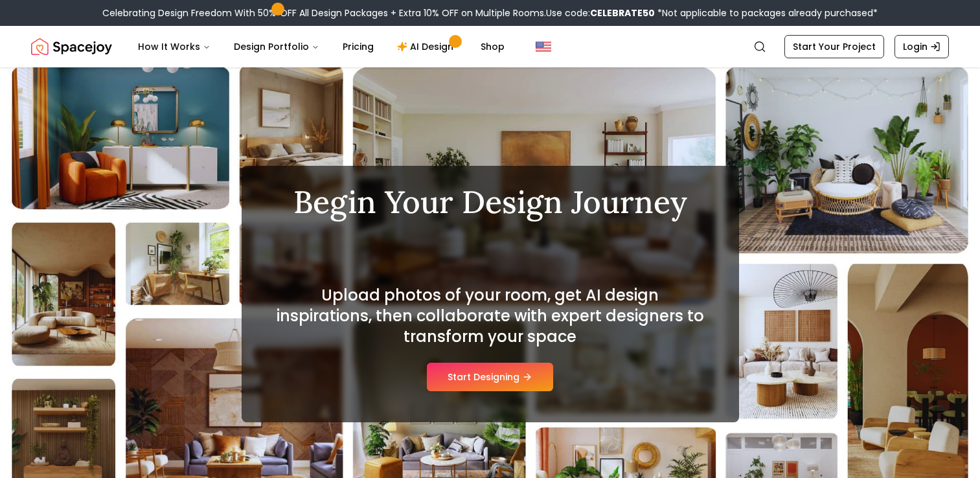 The height and width of the screenshot is (478, 980). I want to click on span: *Not applicable to packages already purchased*, so click(766, 13).